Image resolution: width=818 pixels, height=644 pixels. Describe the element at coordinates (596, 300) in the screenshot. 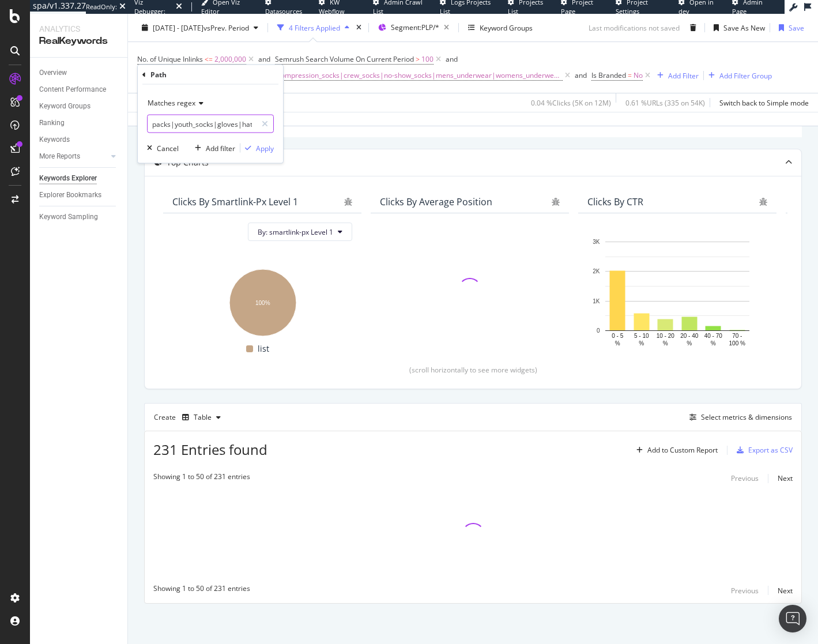

I see `text: 1K` at that location.